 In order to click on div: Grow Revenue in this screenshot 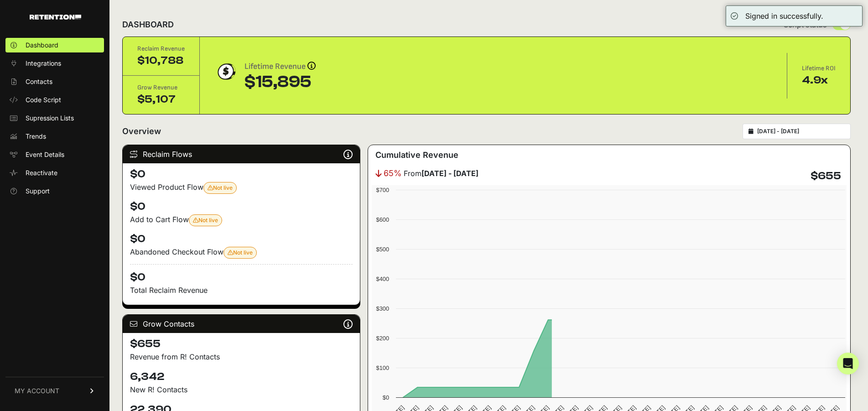, I will do `click(161, 88)`.